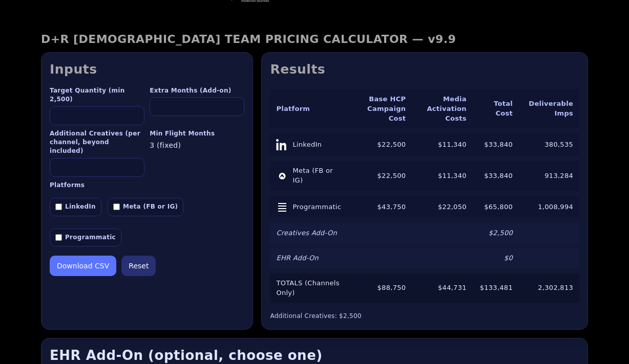  Describe the element at coordinates (116, 207) in the screenshot. I see `input: Meta (FB or IG)` at that location.